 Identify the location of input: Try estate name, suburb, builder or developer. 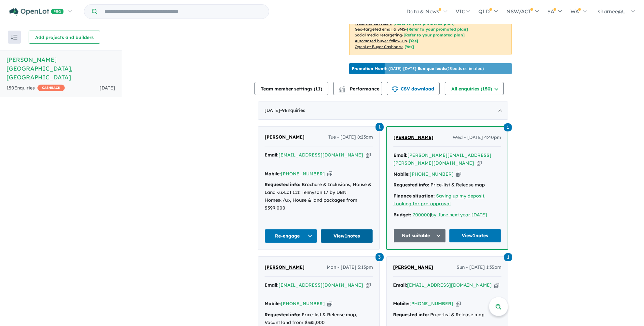
(183, 11).